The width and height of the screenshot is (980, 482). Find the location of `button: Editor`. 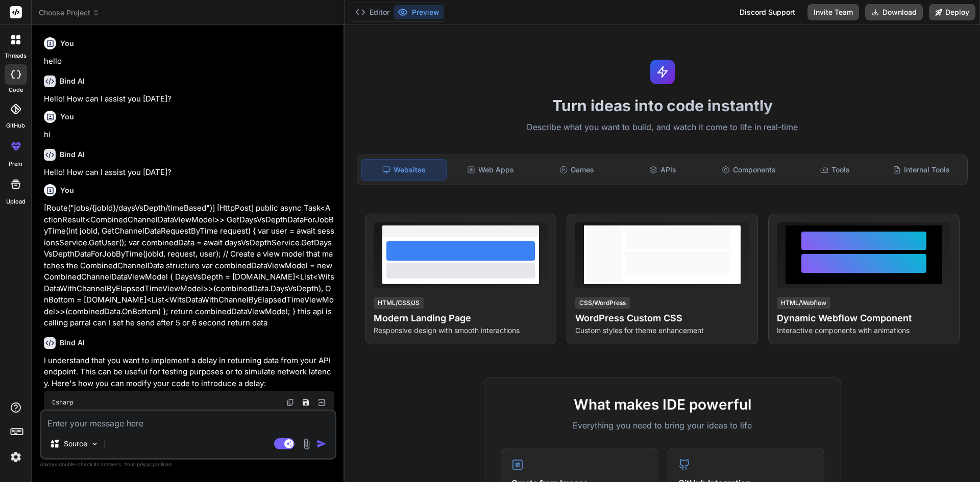

button: Editor is located at coordinates (372, 12).